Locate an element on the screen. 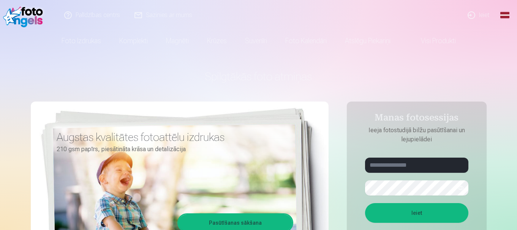 The image size is (517, 230). a: Foto izdrukas is located at coordinates (81, 41).